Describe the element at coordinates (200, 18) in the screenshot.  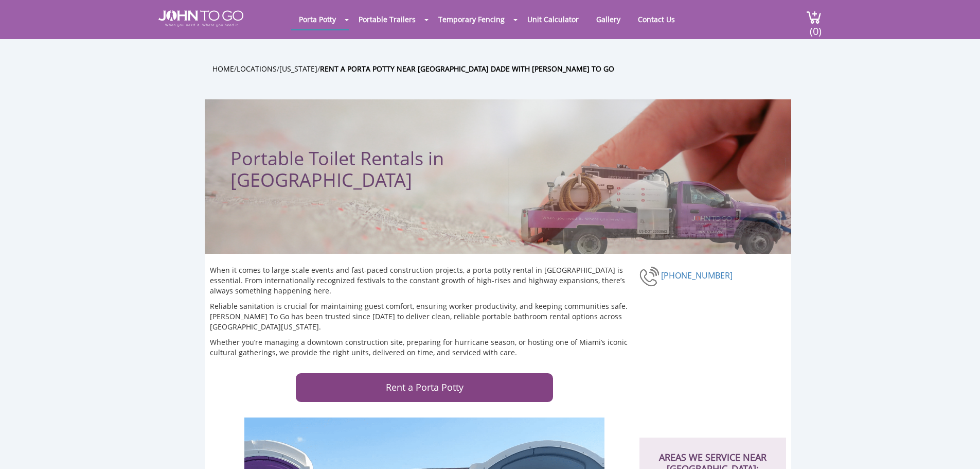
I see `img: JOHN to go` at that location.